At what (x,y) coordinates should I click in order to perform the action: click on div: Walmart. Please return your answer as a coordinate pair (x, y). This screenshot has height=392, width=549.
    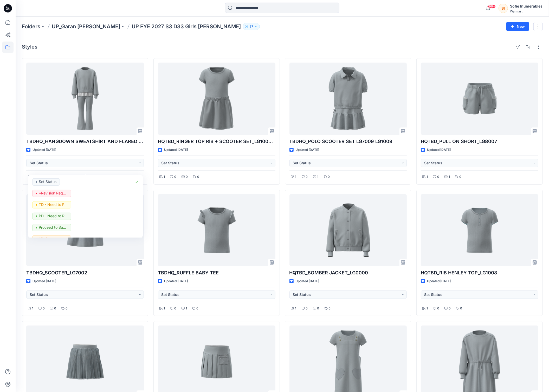
    Looking at the image, I should click on (526, 11).